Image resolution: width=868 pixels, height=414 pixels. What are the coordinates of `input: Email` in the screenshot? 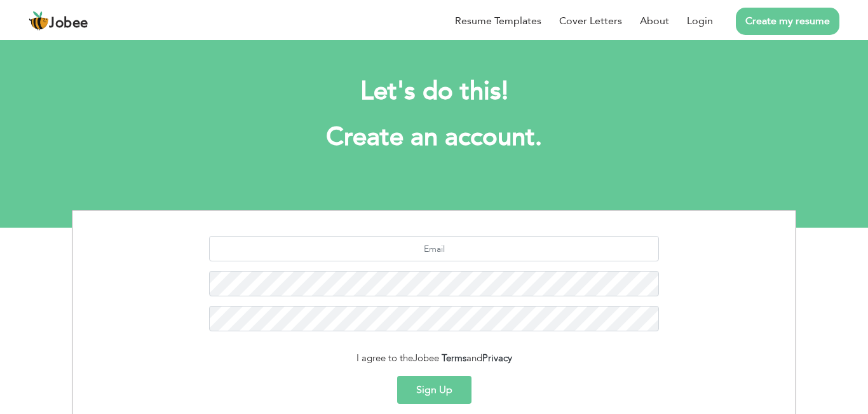 It's located at (434, 249).